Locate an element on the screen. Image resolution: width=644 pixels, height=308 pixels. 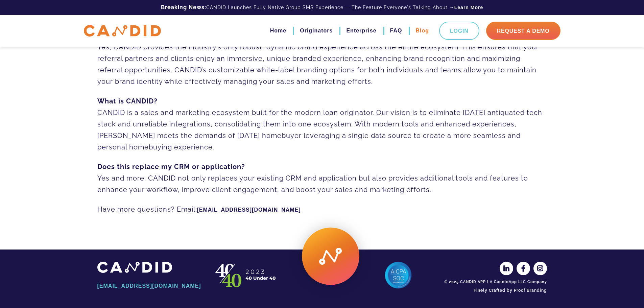
a: Originators is located at coordinates (316, 31).